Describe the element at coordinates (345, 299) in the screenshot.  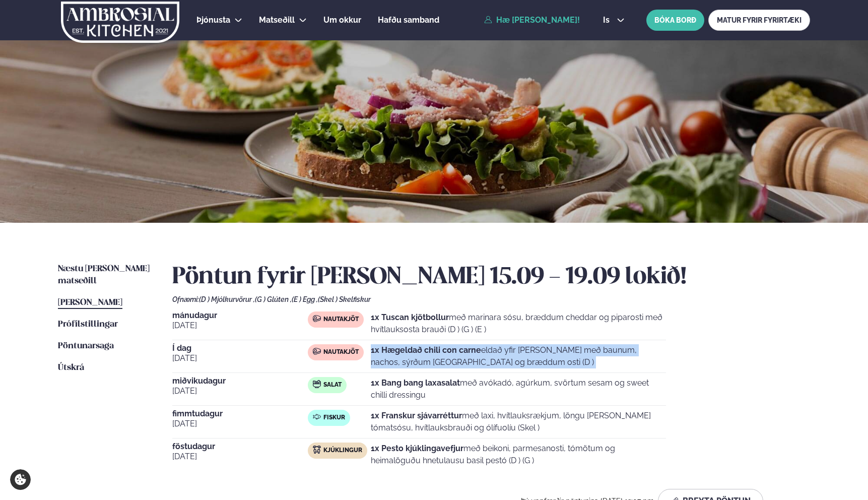
I see `span: (Skel ) Skelfiskur` at that location.